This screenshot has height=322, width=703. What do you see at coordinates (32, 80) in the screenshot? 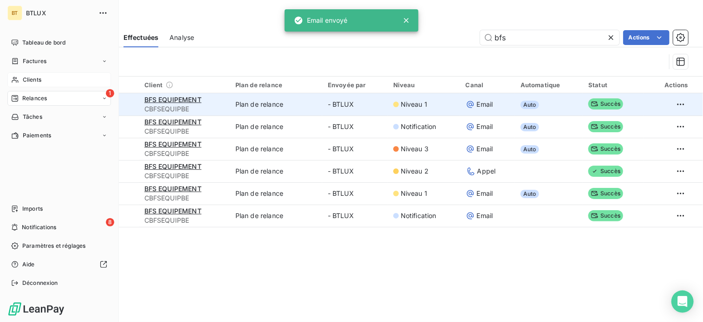
I see `span: Clients` at bounding box center [32, 80].